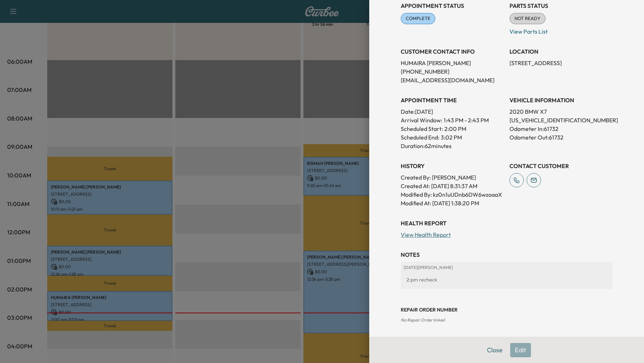 The height and width of the screenshot is (363, 644). Describe the element at coordinates (507, 309) in the screenshot. I see `h3: Repair Order number` at that location.